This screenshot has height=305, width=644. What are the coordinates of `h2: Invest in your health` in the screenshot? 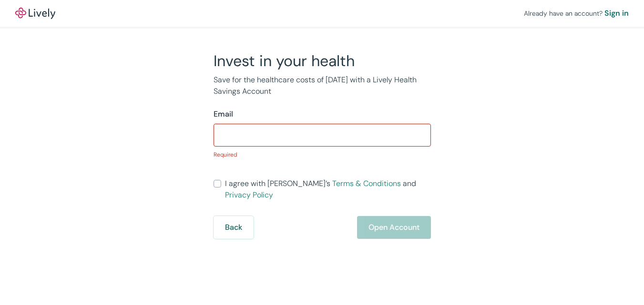 It's located at (322, 61).